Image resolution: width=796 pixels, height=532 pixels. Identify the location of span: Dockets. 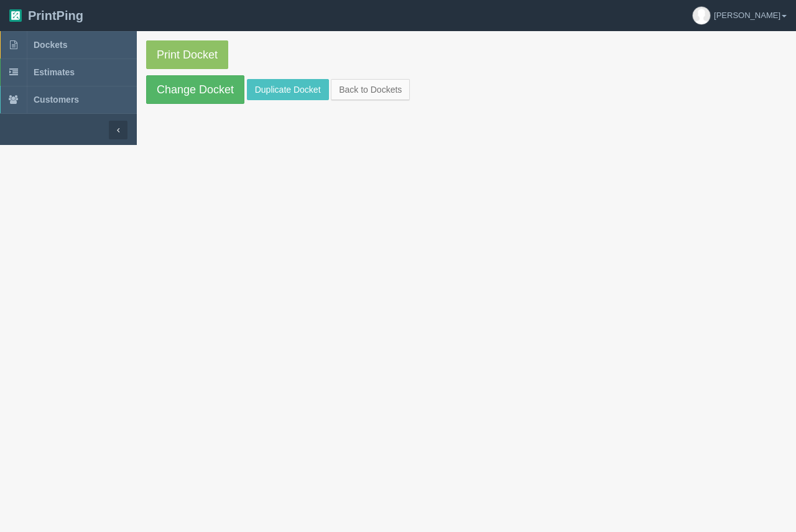
(51, 45).